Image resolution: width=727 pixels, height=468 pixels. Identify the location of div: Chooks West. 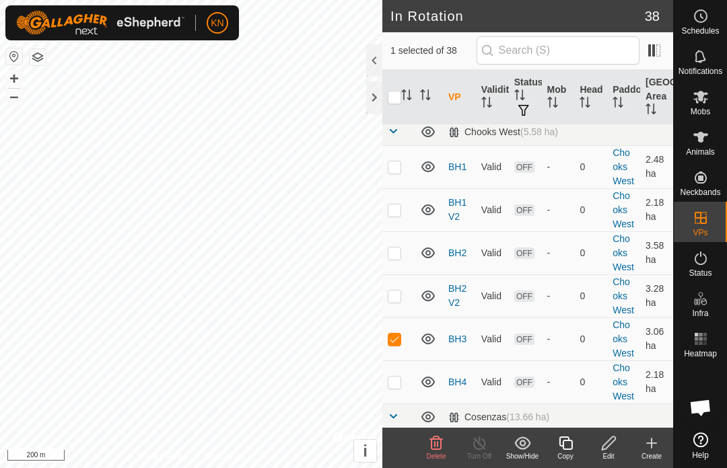
(503, 132).